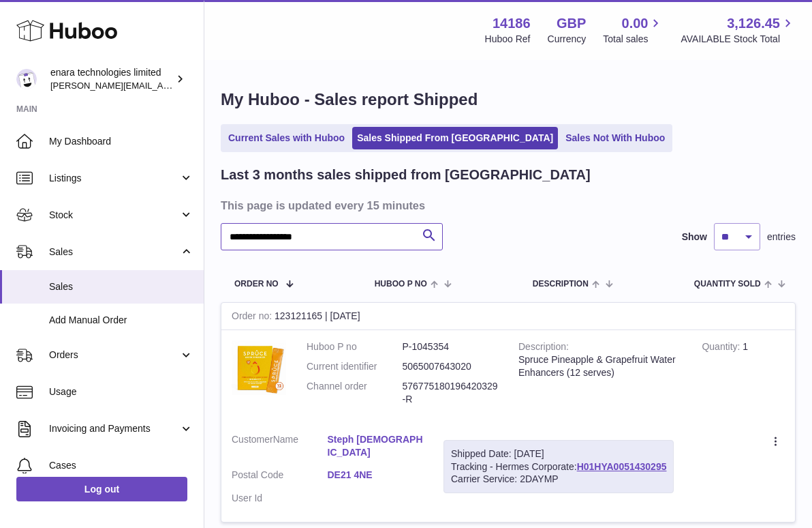 Image resolution: width=812 pixels, height=528 pixels. I want to click on div: Huboo Ref, so click(508, 39).